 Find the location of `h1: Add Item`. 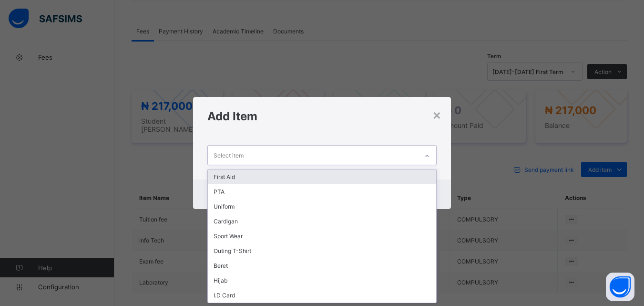

h1: Add Item is located at coordinates (322, 116).